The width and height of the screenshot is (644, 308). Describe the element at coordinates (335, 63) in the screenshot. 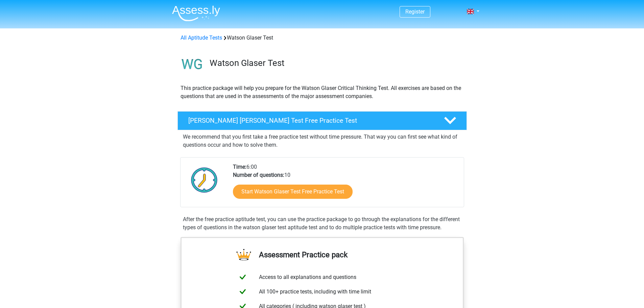

I see `h3: Watson Glaser Test` at that location.